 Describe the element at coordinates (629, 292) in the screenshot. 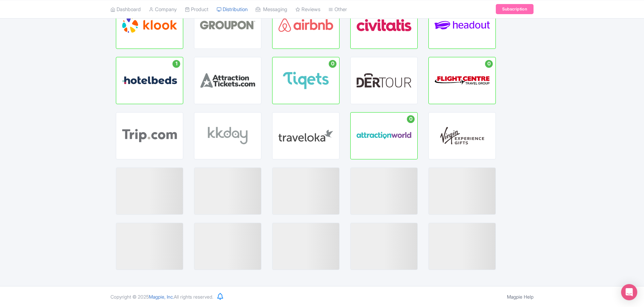

I see `div: Open Intercom Messenger` at that location.